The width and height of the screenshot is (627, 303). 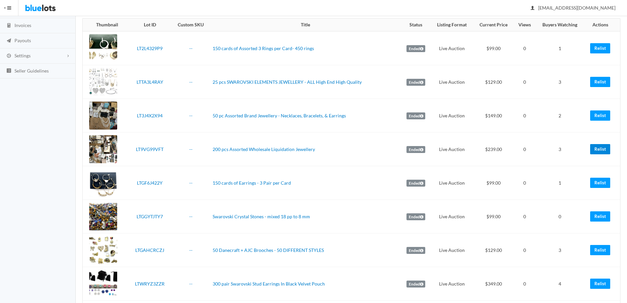 What do you see at coordinates (452, 25) in the screenshot?
I see `th: Listing Format` at bounding box center [452, 25].